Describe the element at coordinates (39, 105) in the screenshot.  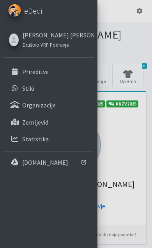
I see `p: Organizacije` at that location.